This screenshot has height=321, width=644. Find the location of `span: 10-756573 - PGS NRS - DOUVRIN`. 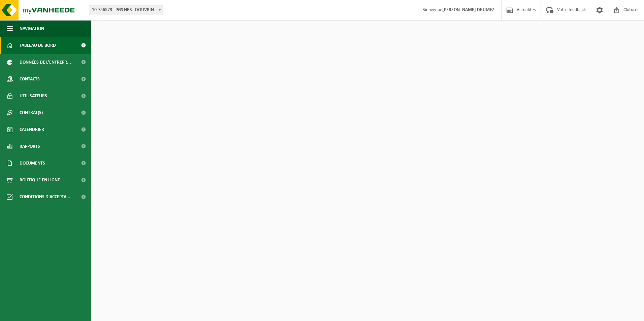

span: 10-756573 - PGS NRS - DOUVRIN is located at coordinates (126, 10).